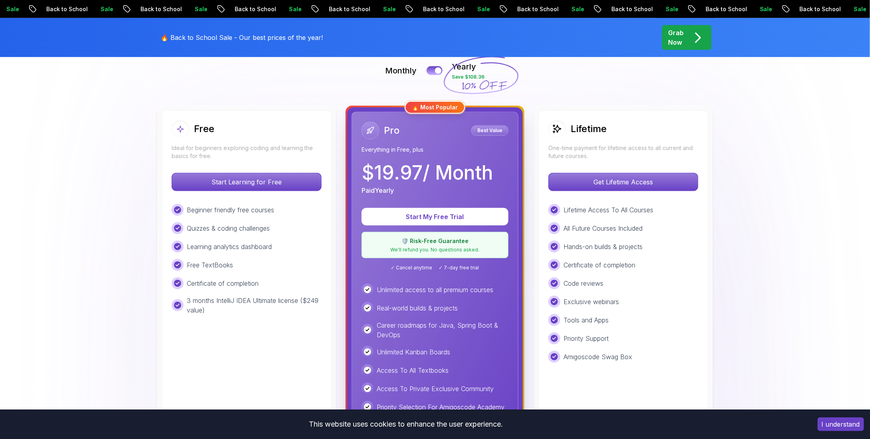 The height and width of the screenshot is (439, 870). What do you see at coordinates (435, 217) in the screenshot?
I see `p: Start My Free Trial` at bounding box center [435, 217].